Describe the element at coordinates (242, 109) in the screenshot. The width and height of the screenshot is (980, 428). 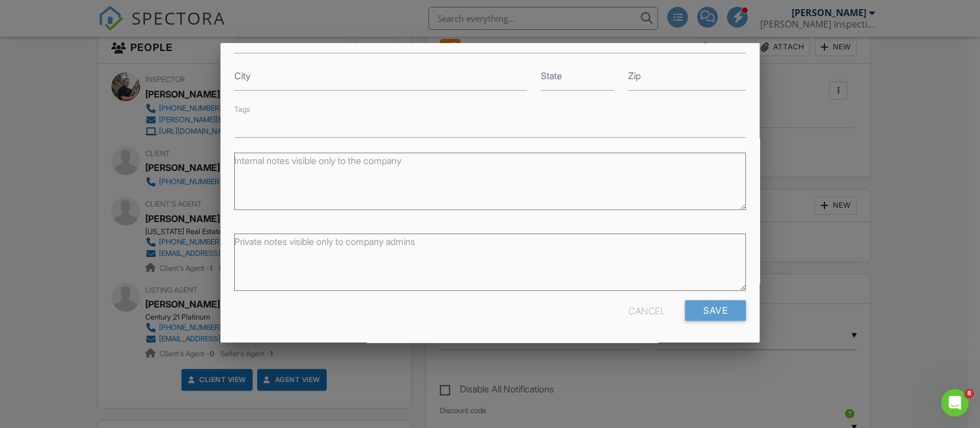
I see `label: Tags` at that location.